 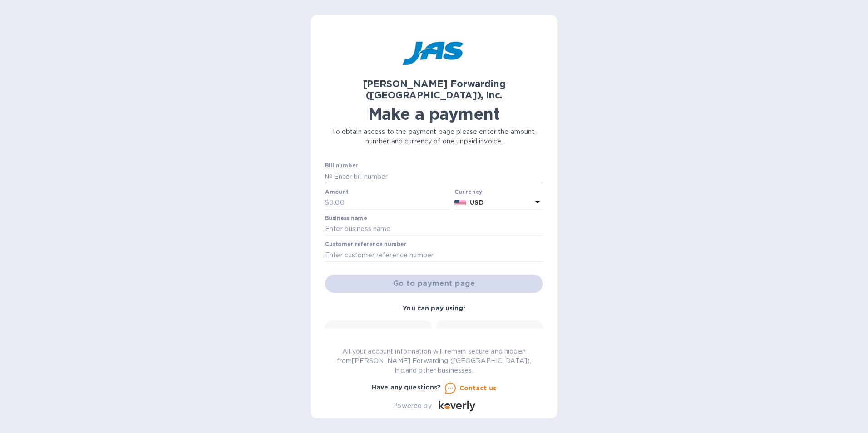 What do you see at coordinates (434, 114) in the screenshot?
I see `h1: Make a payment` at bounding box center [434, 114].